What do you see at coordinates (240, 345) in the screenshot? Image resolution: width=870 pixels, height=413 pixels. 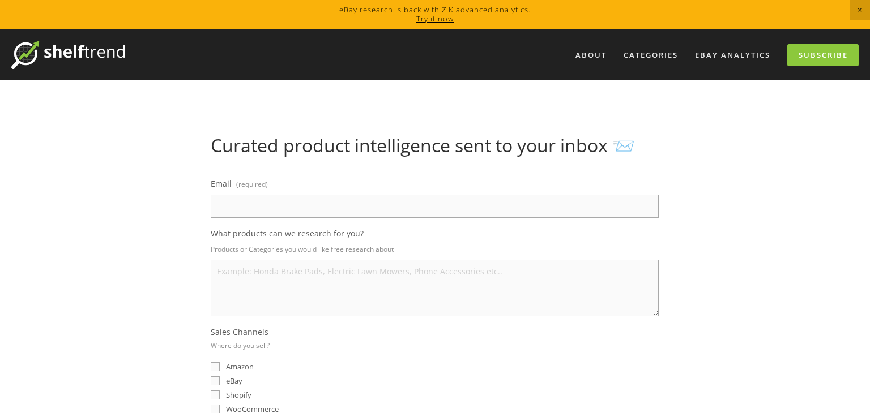 I see `p: Where do you sell?` at bounding box center [240, 345].